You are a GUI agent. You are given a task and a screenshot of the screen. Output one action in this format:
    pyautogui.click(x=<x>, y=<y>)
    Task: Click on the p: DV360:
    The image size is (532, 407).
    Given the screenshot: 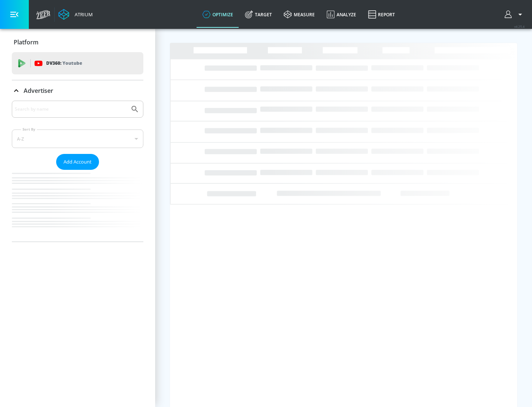 What is the action you would take?
    pyautogui.click(x=64, y=64)
    